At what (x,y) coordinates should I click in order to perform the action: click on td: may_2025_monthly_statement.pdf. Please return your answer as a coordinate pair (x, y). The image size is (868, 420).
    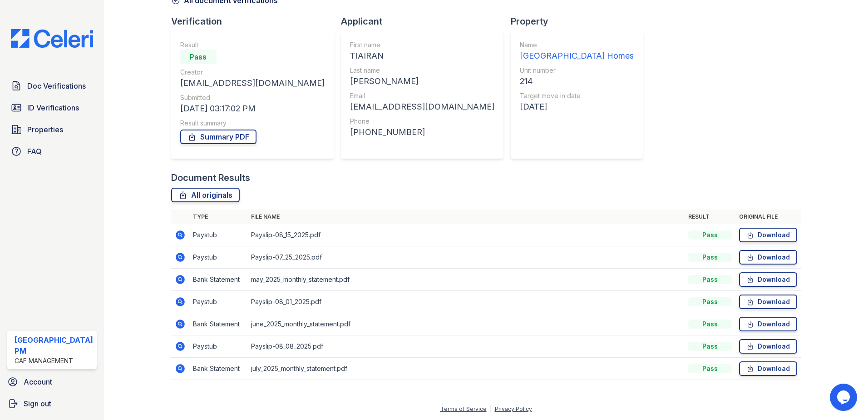
    Looking at the image, I should click on (467, 279).